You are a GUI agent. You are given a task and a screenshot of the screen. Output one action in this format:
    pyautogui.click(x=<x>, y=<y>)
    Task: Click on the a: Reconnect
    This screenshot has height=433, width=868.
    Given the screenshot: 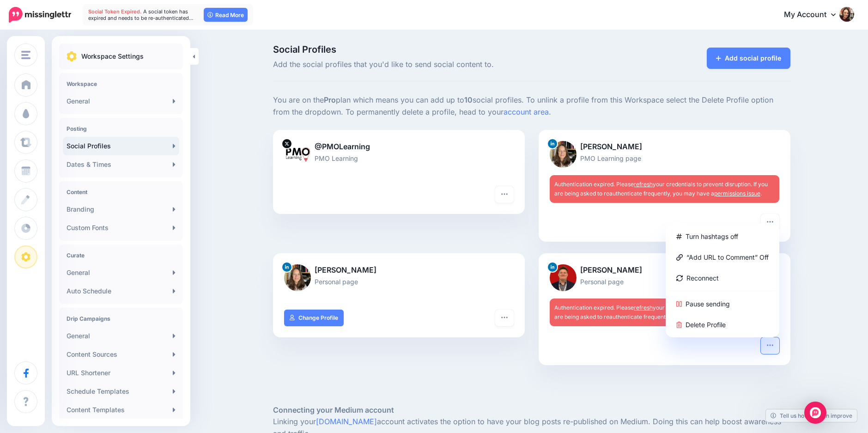 What is the action you would take?
    pyautogui.click(x=722, y=278)
    